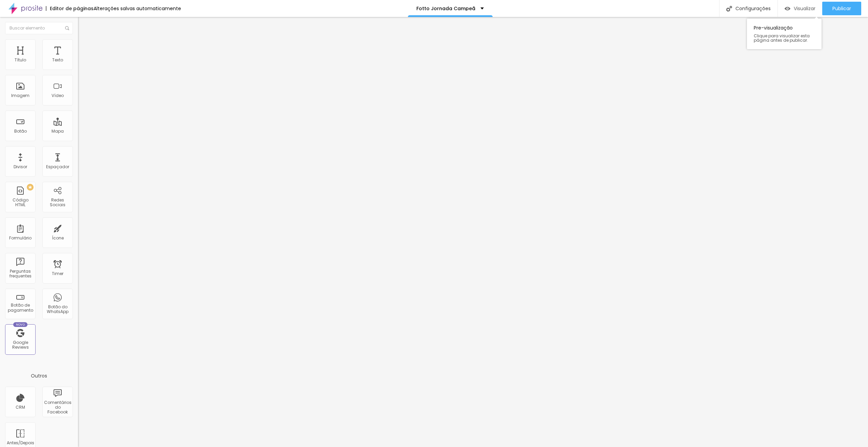 The width and height of the screenshot is (868, 447). Describe the element at coordinates (20, 443) in the screenshot. I see `div: Antes/Depois` at that location.